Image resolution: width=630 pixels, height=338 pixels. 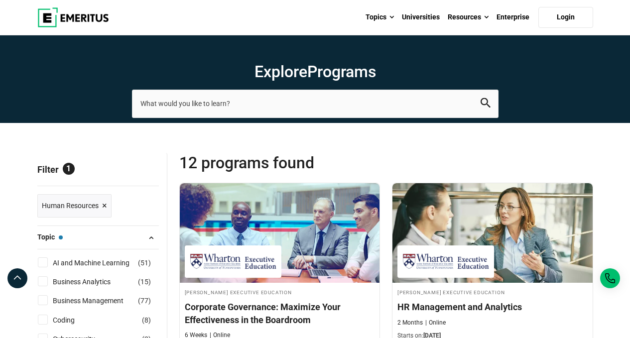 What do you see at coordinates (486, 105) in the screenshot?
I see `a: search` at bounding box center [486, 105].